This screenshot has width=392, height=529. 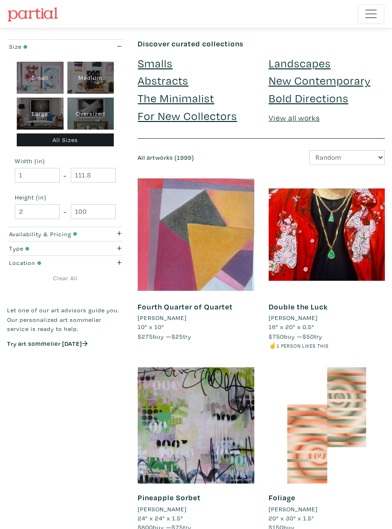 I want to click on a: View all works, so click(x=294, y=118).